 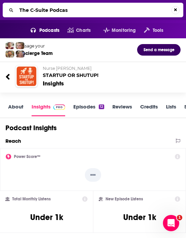 What do you see at coordinates (102, 107) in the screenshot?
I see `div: 12` at bounding box center [102, 107].